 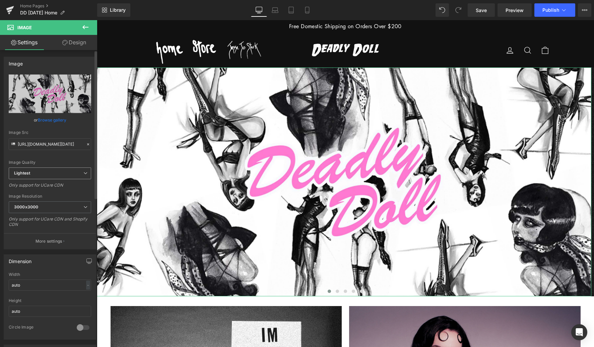 What do you see at coordinates (50, 187) in the screenshot?
I see `div: Only support for UCare CDN` at bounding box center [50, 187].